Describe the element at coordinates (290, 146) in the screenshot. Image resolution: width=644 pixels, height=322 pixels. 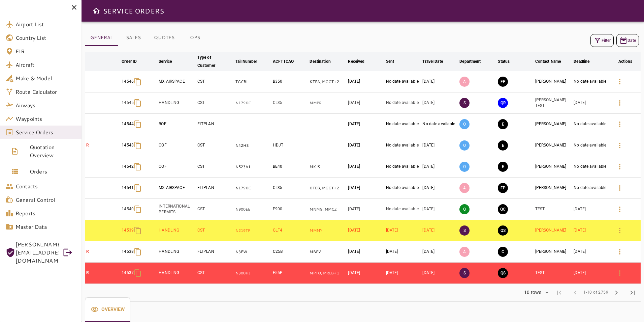
I see `td: HDJT` at that location.